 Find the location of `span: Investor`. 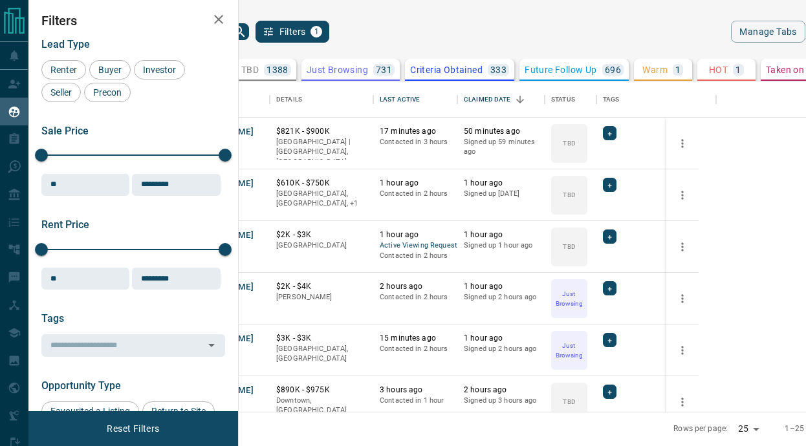

span: Investor is located at coordinates (159, 70).